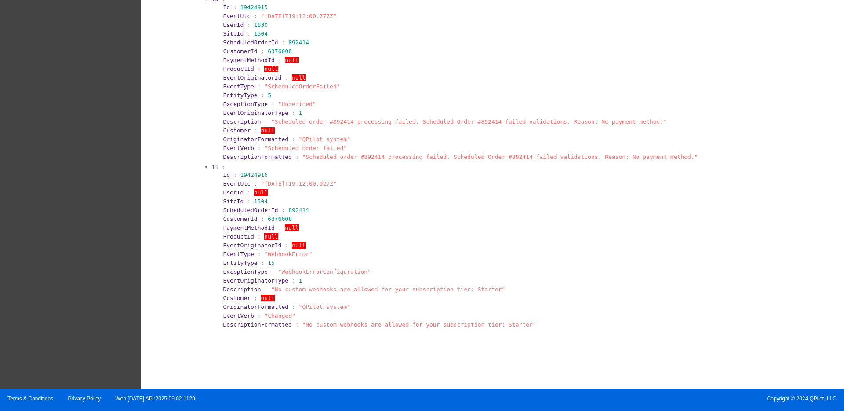 Image resolution: width=844 pixels, height=411 pixels. What do you see at coordinates (254, 7) in the screenshot?
I see `span: 19424915` at bounding box center [254, 7].